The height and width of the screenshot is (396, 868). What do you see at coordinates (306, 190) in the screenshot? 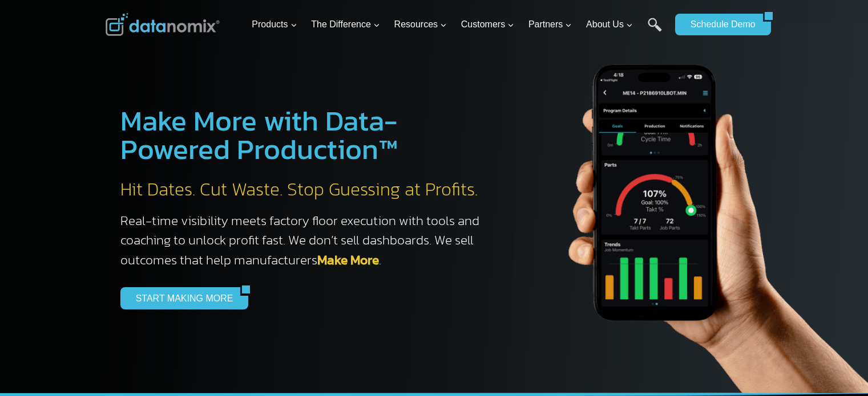
I see `h2: Hit Dates. Cut Waste. Stop Guessing at Profits.` at bounding box center [306, 190].